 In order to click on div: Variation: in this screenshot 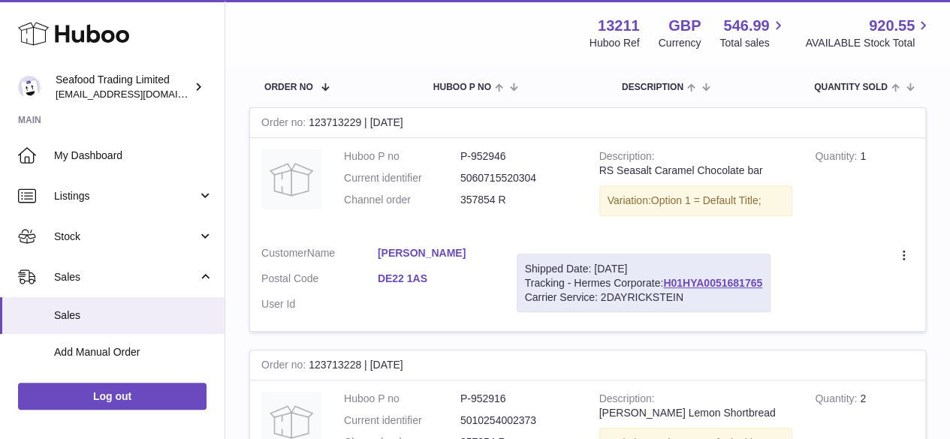, I will do `click(696, 201)`.